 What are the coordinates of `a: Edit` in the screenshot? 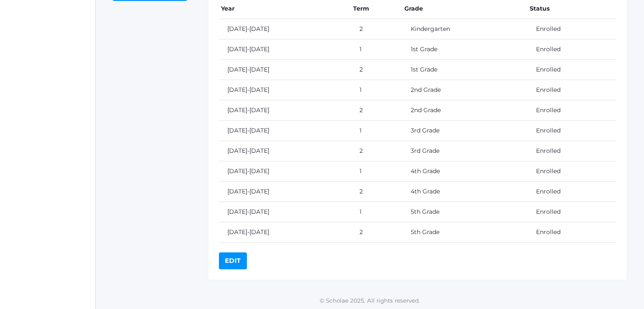 It's located at (233, 261).